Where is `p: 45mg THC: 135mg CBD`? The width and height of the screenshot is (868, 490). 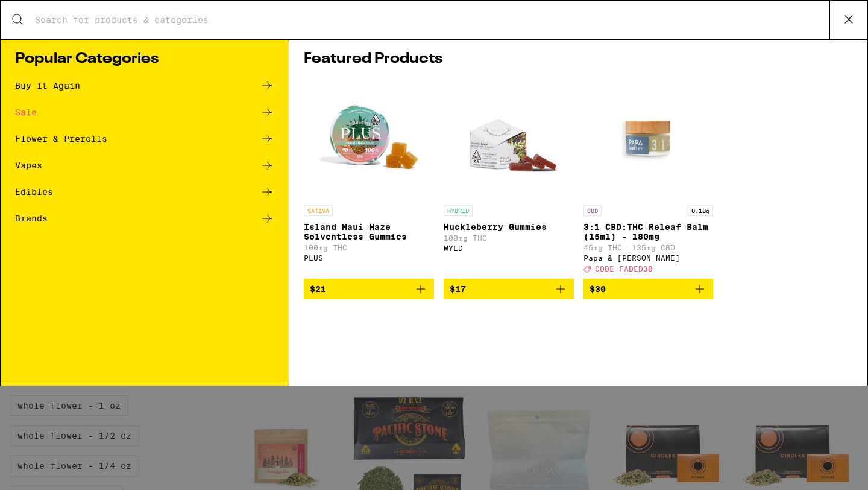 p: 45mg THC: 135mg CBD is located at coordinates (649, 248).